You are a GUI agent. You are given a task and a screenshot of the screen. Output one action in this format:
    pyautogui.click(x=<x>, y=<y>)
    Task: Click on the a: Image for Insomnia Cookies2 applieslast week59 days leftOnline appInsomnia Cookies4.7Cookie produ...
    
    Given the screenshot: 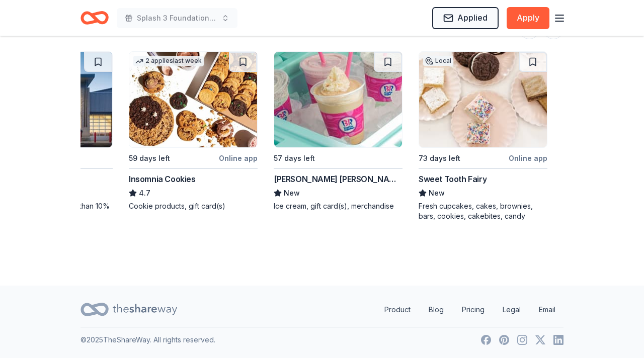 What is the action you would take?
    pyautogui.click(x=193, y=132)
    